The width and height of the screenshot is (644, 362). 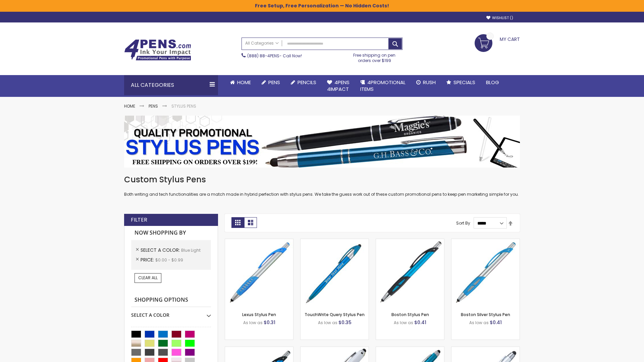 I want to click on span: 4PROMOTIONAL ITEMS, so click(x=383, y=85).